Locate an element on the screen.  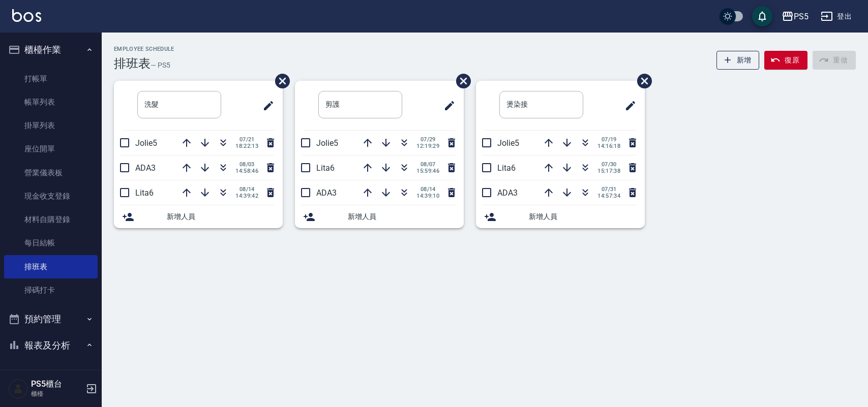
h3: 排班表 is located at coordinates (132, 64).